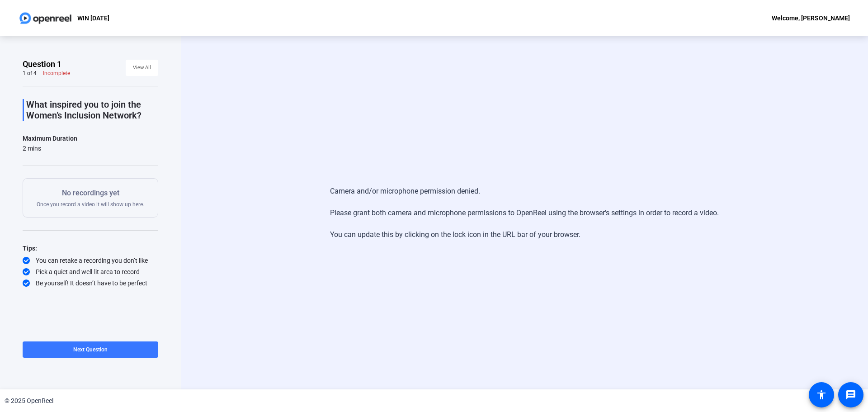 The width and height of the screenshot is (868, 412). I want to click on span: Question 1, so click(42, 64).